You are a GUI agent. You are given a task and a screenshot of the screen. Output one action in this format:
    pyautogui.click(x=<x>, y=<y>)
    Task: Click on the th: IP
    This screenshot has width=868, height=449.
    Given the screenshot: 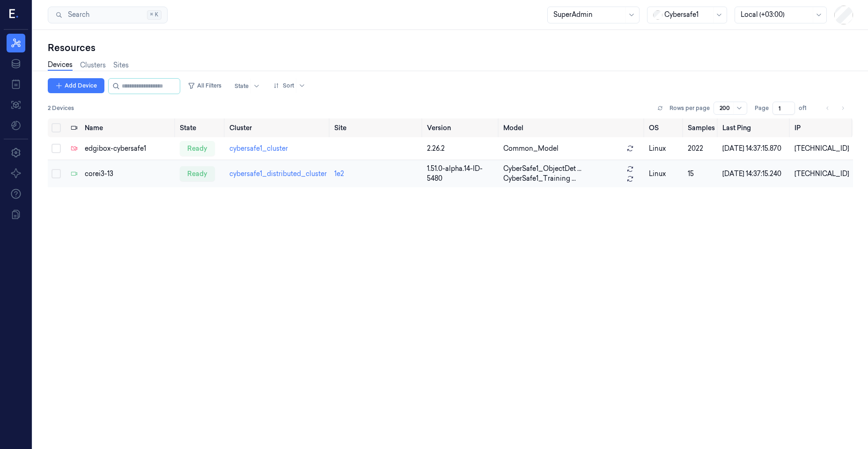 What is the action you would take?
    pyautogui.click(x=821, y=128)
    